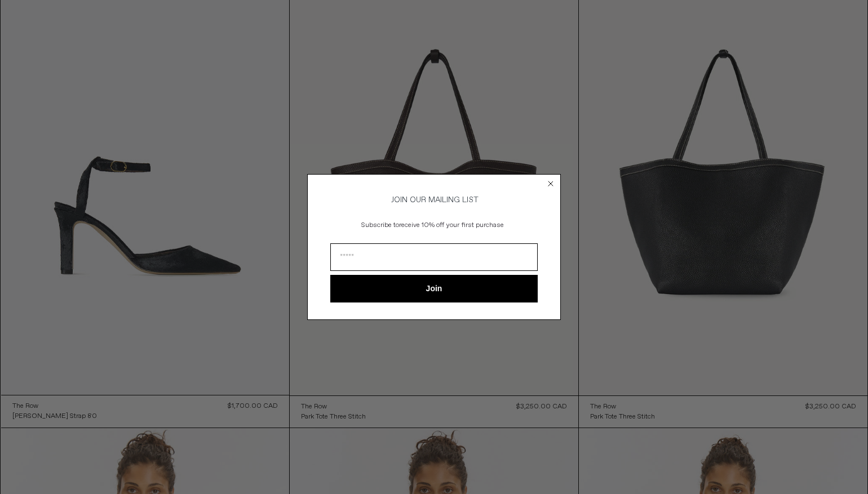 This screenshot has height=494, width=868. Describe the element at coordinates (550, 184) in the screenshot. I see `button: Close dialog` at that location.